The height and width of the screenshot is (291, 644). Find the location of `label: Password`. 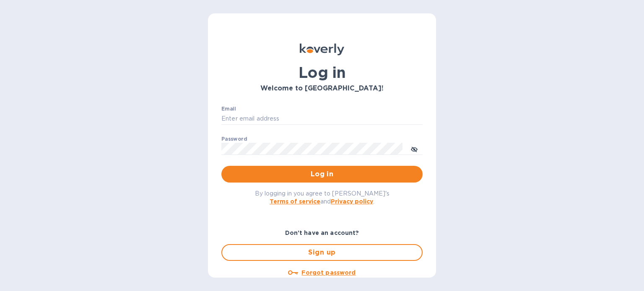

label: Password is located at coordinates (234, 139).